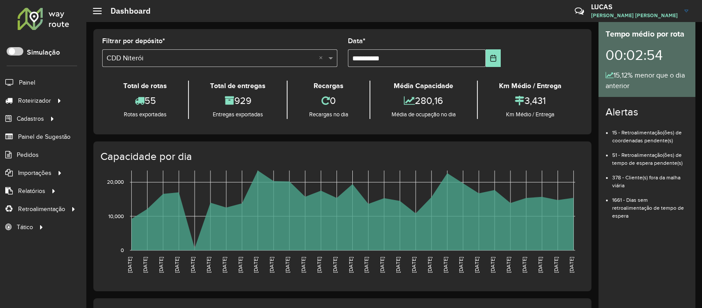 This screenshot has height=308, width=702. Describe the element at coordinates (34, 100) in the screenshot. I see `span: Roteirizador` at that location.